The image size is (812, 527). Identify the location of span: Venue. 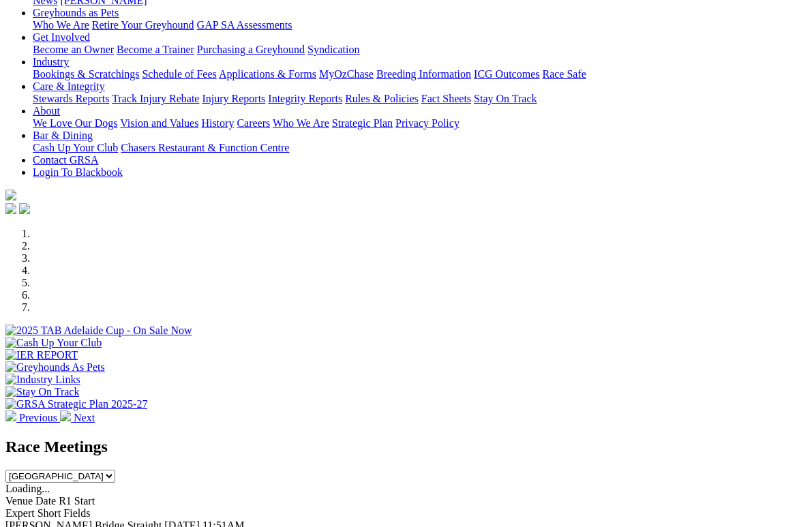
(19, 500).